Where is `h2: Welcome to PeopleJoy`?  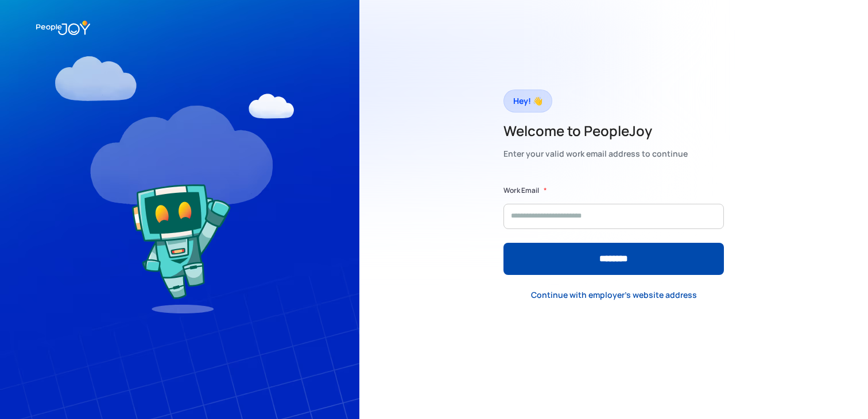
h2: Welcome to PeopleJoy is located at coordinates (595, 130).